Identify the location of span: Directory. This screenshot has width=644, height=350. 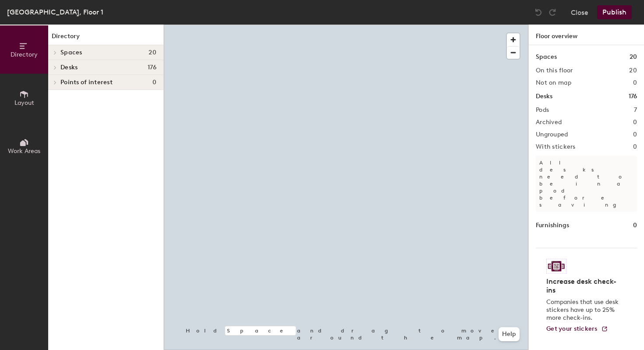
(24, 54).